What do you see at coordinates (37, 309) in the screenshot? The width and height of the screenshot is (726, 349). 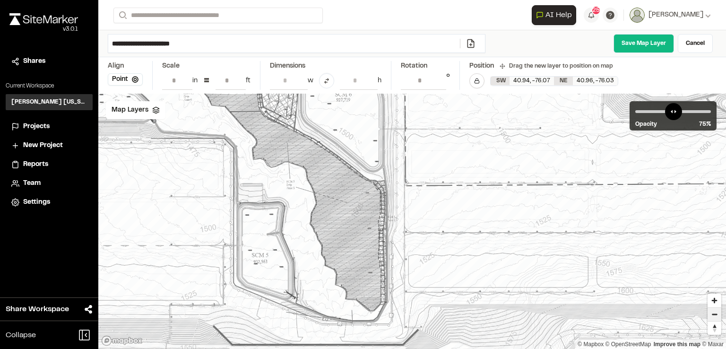 I see `span: Share Workspace` at bounding box center [37, 309].